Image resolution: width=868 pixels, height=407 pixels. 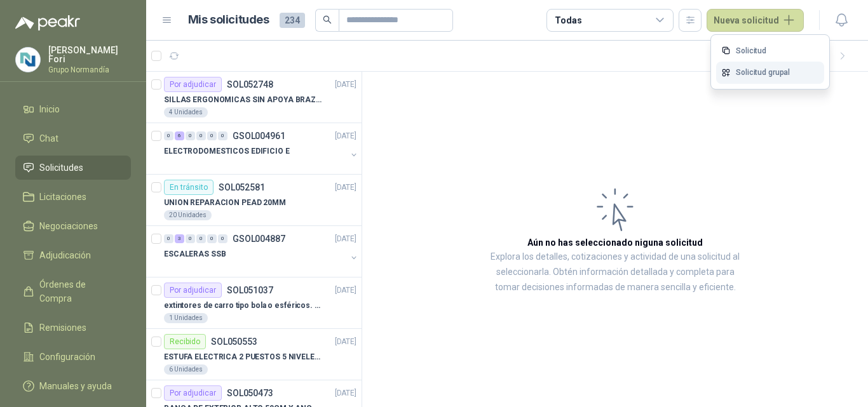 I want to click on h3: Aún no has seleccionado niguna solicitud, so click(x=615, y=242).